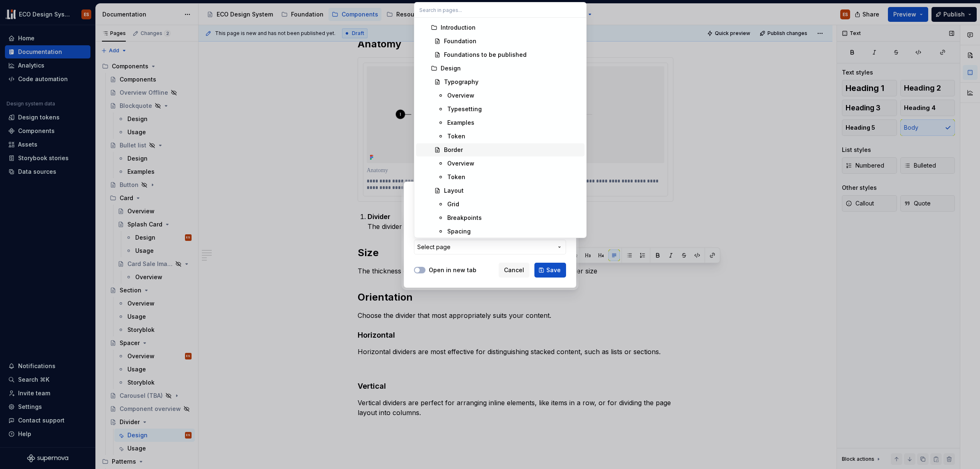 The width and height of the screenshot is (980, 469). I want to click on div: Border, so click(453, 150).